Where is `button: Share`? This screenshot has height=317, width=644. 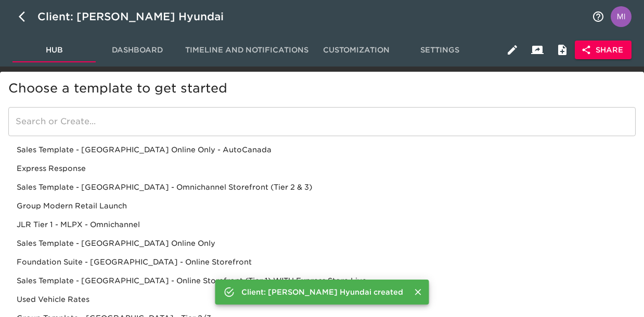
button: Share is located at coordinates (603, 50).